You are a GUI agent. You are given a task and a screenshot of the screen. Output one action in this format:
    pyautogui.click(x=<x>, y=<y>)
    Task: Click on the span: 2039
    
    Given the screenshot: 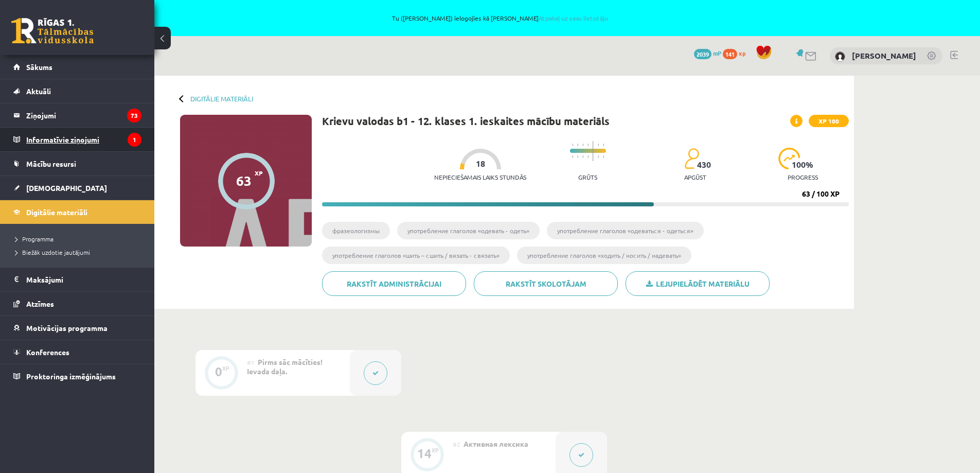 What is the action you would take?
    pyautogui.click(x=702, y=54)
    